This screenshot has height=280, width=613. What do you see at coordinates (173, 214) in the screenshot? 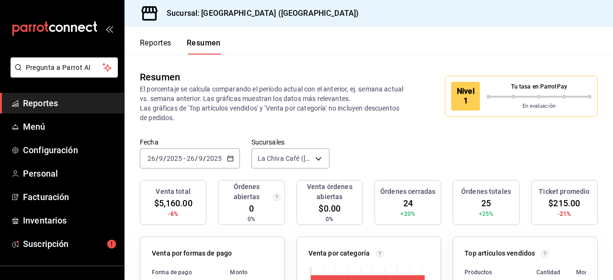
I see `span: -6%` at bounding box center [173, 214].